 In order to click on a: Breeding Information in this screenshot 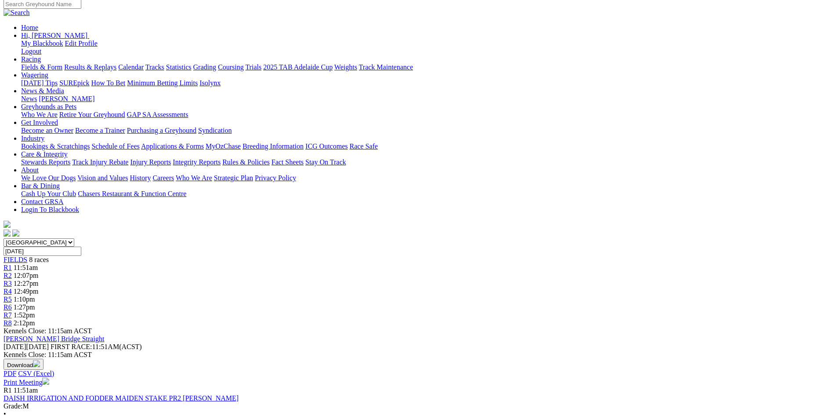, I will do `click(273, 146)`.